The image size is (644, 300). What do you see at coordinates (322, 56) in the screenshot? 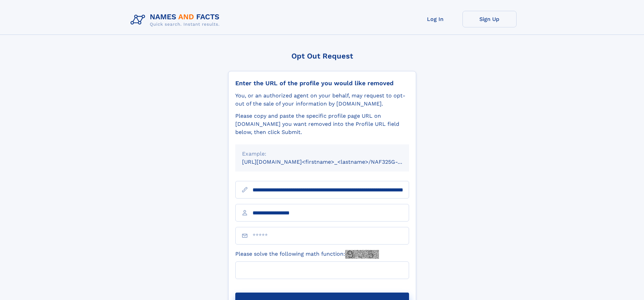
I see `div: Opt Out Request` at bounding box center [322, 56].